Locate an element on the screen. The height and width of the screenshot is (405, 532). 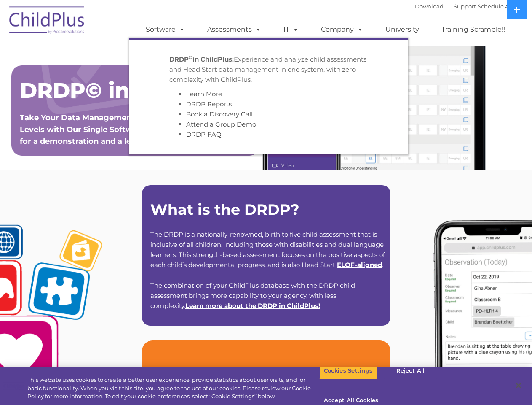
a: Support is located at coordinates (465, 7).